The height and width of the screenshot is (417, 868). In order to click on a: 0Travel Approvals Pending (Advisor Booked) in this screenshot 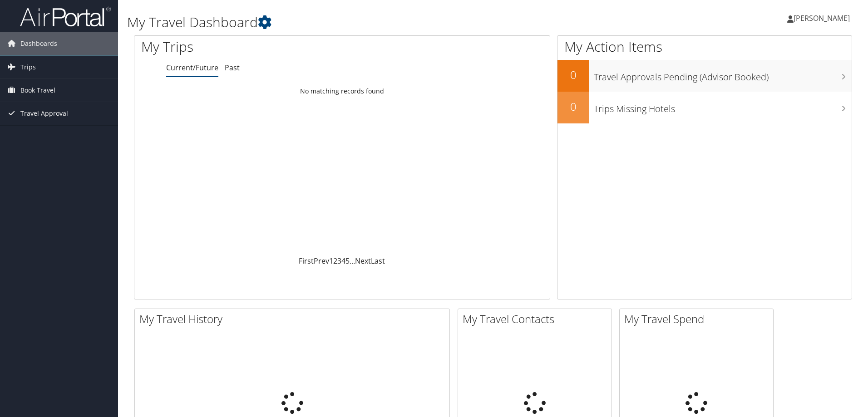, I will do `click(705, 76)`.